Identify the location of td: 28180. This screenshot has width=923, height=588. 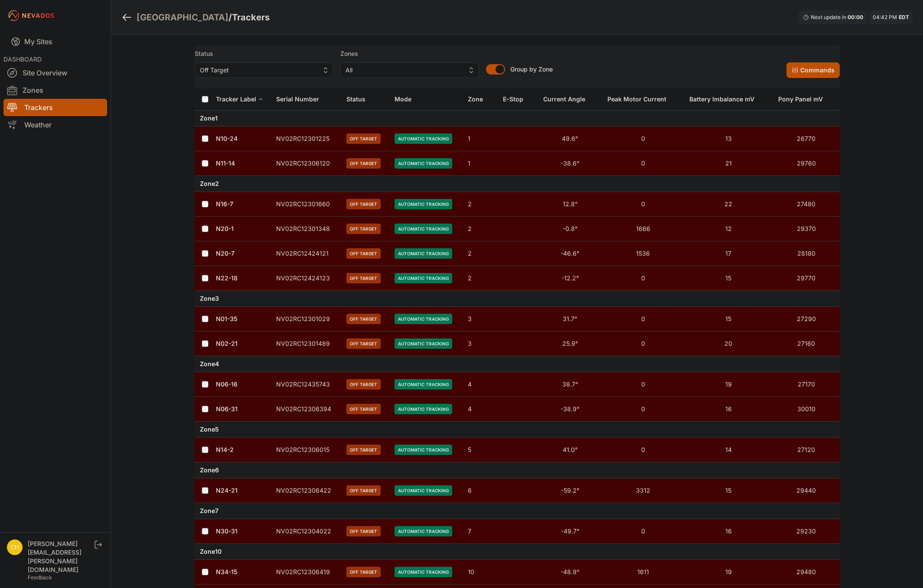
(807, 254).